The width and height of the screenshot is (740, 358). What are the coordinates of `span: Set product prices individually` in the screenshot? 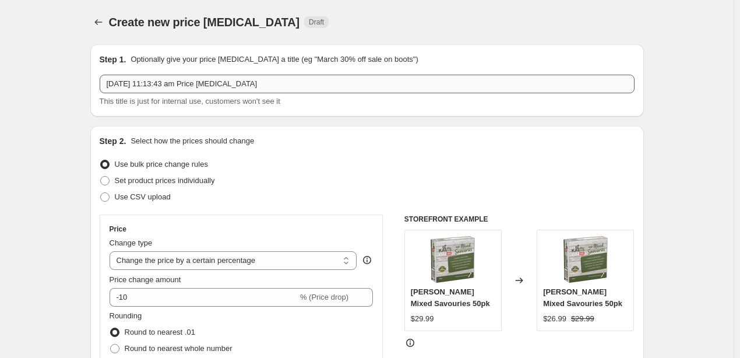 It's located at (165, 180).